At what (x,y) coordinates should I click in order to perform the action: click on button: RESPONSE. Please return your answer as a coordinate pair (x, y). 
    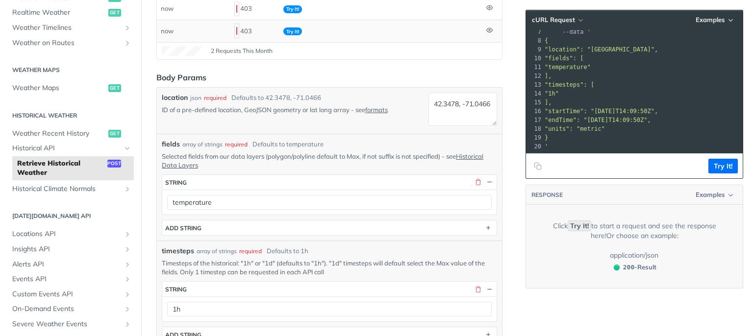
    Looking at the image, I should click on (547, 195).